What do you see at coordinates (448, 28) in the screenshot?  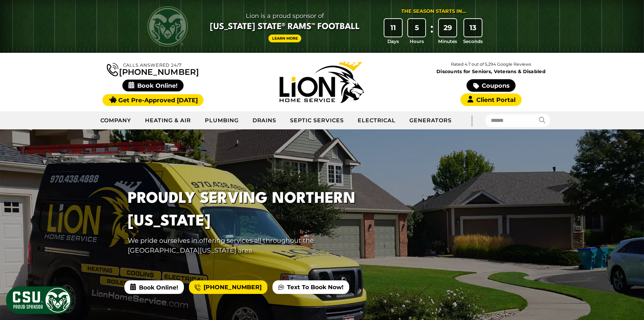 I see `div: 29` at bounding box center [448, 28].